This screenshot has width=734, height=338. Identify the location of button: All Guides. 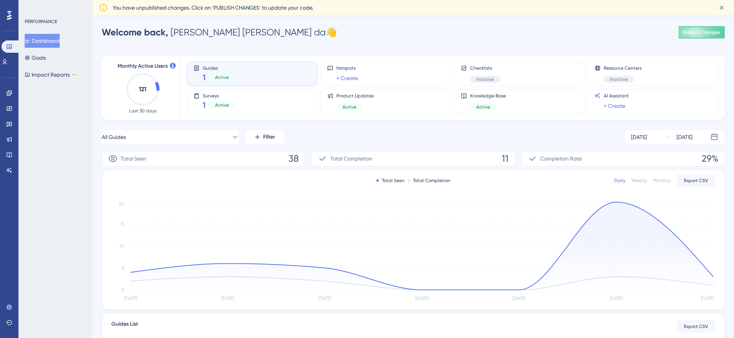
(170, 137).